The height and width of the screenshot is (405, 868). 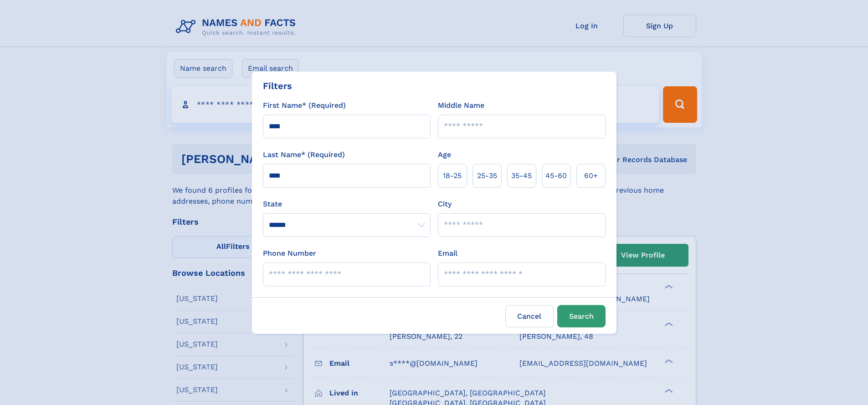 I want to click on label: Cancel, so click(x=530, y=316).